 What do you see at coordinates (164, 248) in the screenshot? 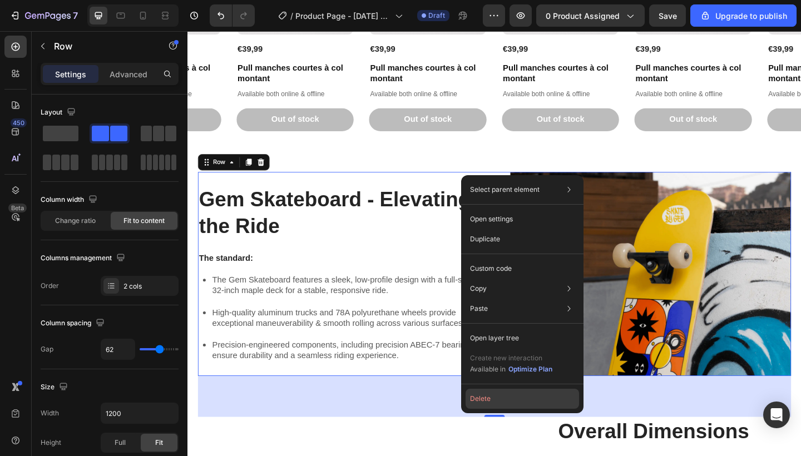
I see `p: The standard:` at bounding box center [164, 248].